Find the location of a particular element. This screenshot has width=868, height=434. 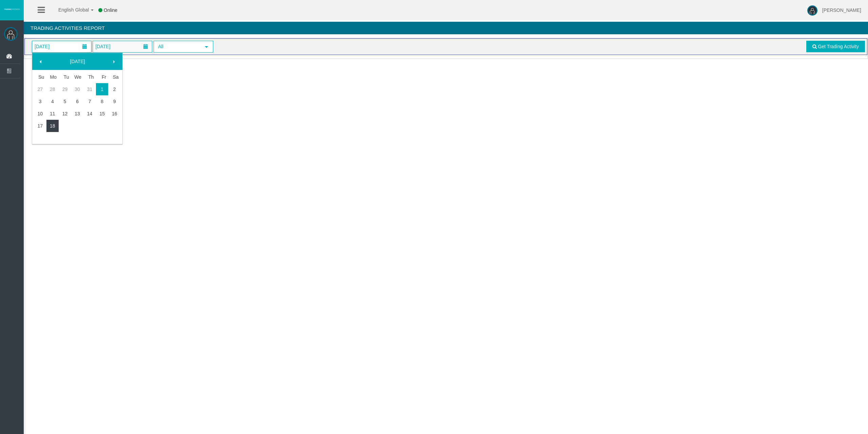

span: Get Trading Activity is located at coordinates (838, 46).